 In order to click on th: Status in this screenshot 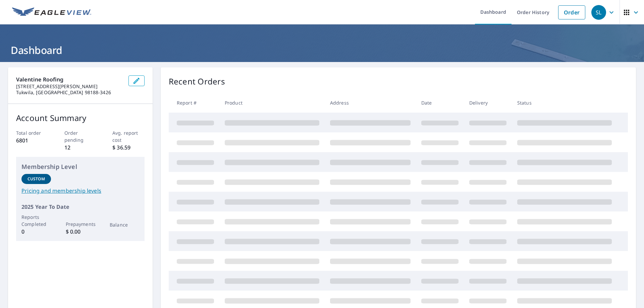, I will do `click(565, 103)`.